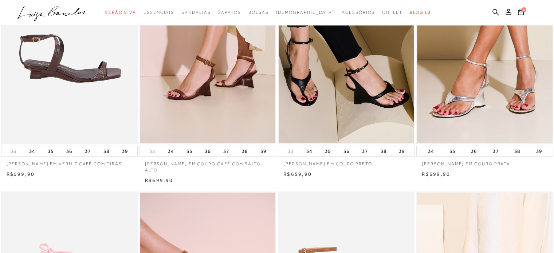 The height and width of the screenshot is (253, 554). I want to click on span: R$599,90, so click(21, 174).